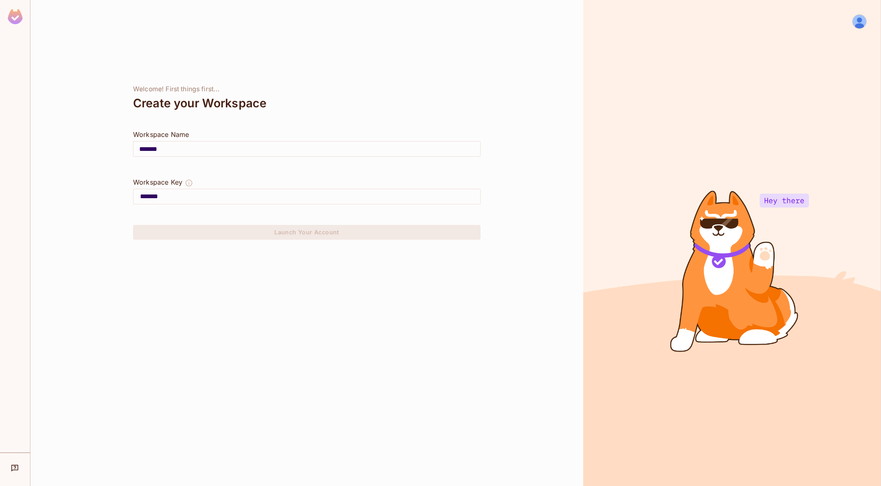 The height and width of the screenshot is (486, 881). I want to click on button: The Workspace Key is unique, and serves as the identifier of your workspace., so click(189, 183).